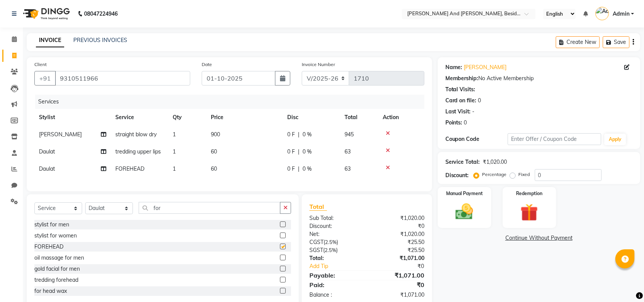 Image resolution: width=644 pixels, height=302 pixels. Describe the element at coordinates (72, 117) in the screenshot. I see `th: Stylist` at that location.